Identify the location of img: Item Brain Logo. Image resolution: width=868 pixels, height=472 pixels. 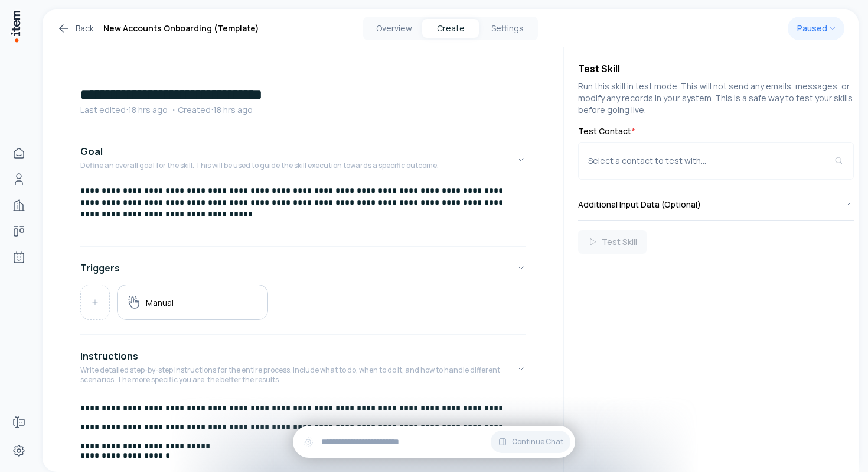
(16, 26).